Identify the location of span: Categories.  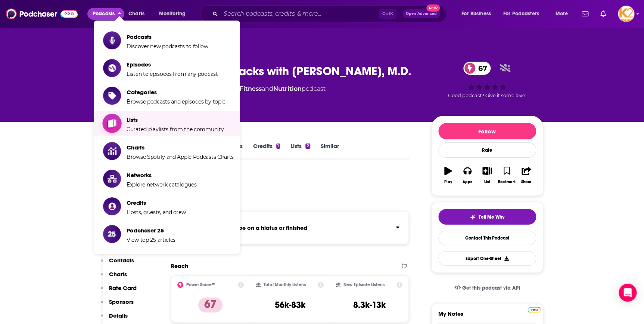
(176, 92).